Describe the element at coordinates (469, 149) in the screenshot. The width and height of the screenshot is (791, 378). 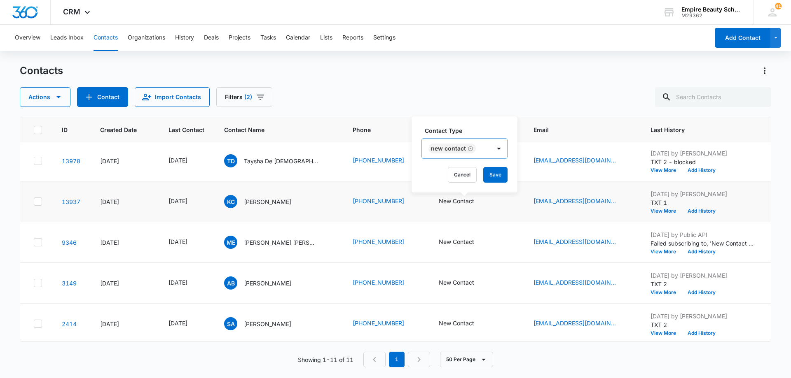
I see `div: Remove New Contact` at that location.